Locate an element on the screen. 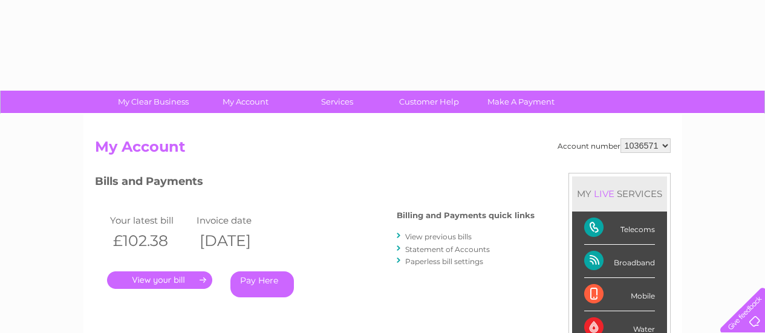  h3: Bills and Payments is located at coordinates (315, 183).